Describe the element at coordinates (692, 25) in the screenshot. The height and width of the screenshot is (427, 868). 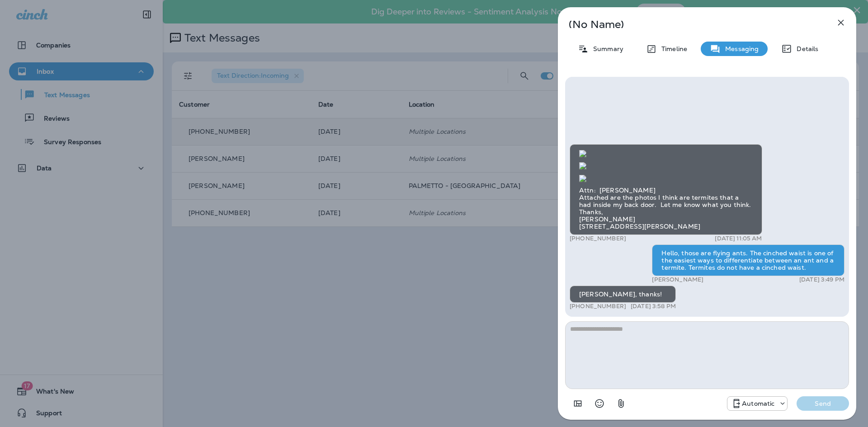
I see `p: (No Name)` at that location.